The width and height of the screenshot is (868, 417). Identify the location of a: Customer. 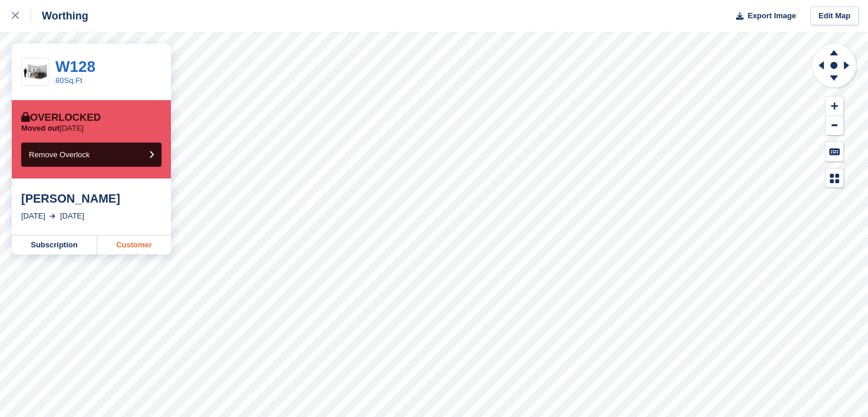
(134, 245).